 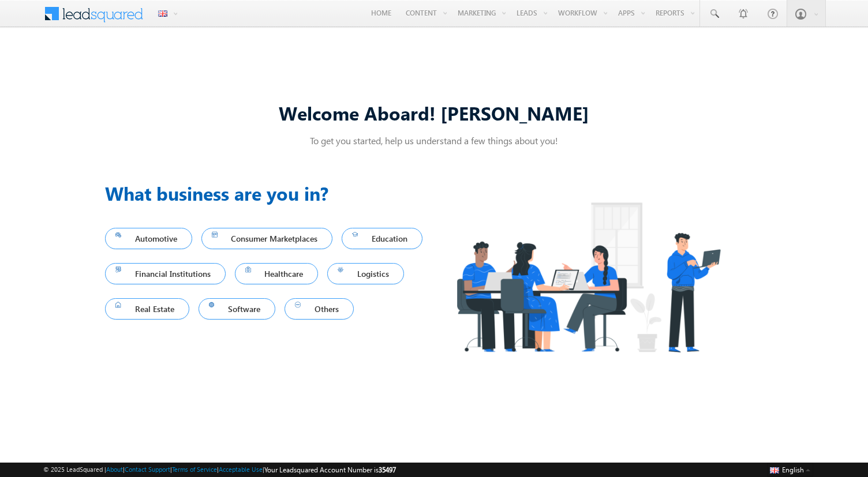 What do you see at coordinates (267, 238) in the screenshot?
I see `span: Consumer Marketplaces` at bounding box center [267, 238].